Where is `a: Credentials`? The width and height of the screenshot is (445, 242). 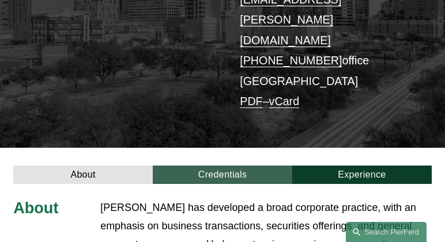
a: Credentials is located at coordinates (222, 174).